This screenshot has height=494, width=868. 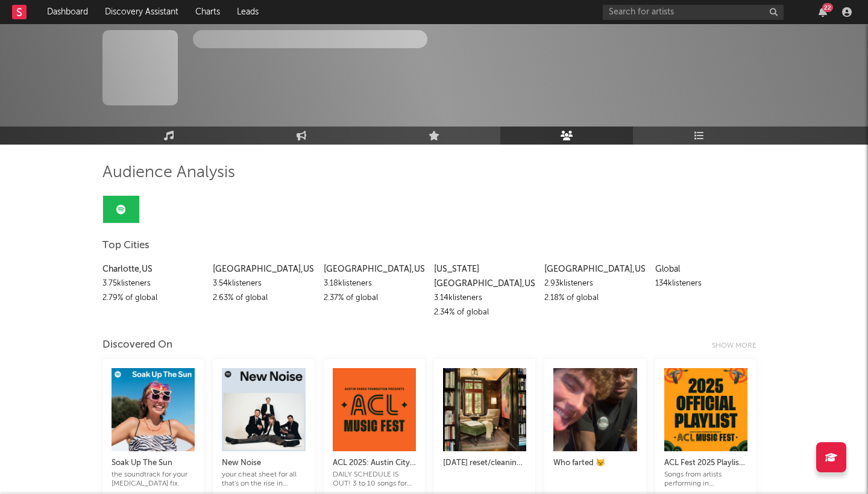 I want to click on div: your cheat sheet for all that's on the rise in rock/alt | Cover: The Belair Lip Bombs, so click(x=264, y=480).